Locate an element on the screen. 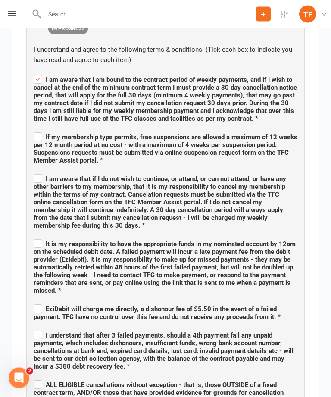 This screenshot has height=397, width=331. input: Search... is located at coordinates (149, 14).